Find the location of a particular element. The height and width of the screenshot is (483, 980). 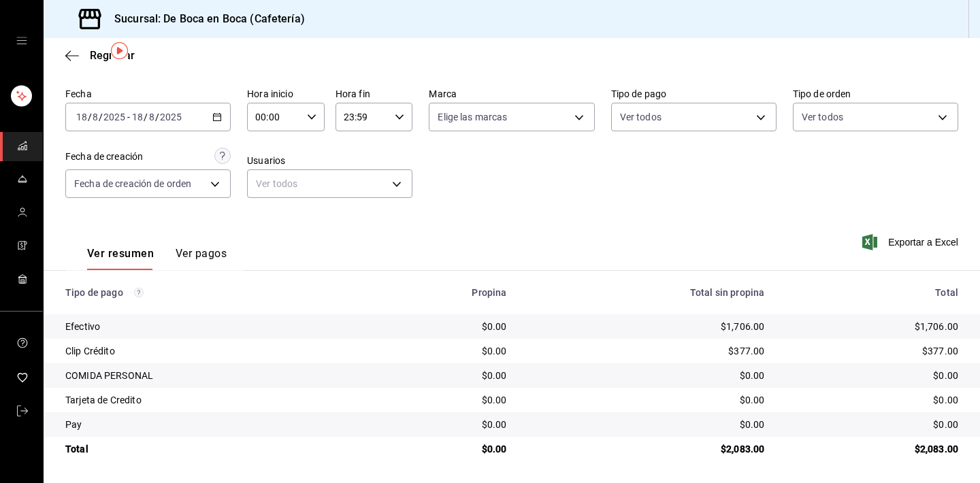

div: Total sin propina is located at coordinates (647, 292).